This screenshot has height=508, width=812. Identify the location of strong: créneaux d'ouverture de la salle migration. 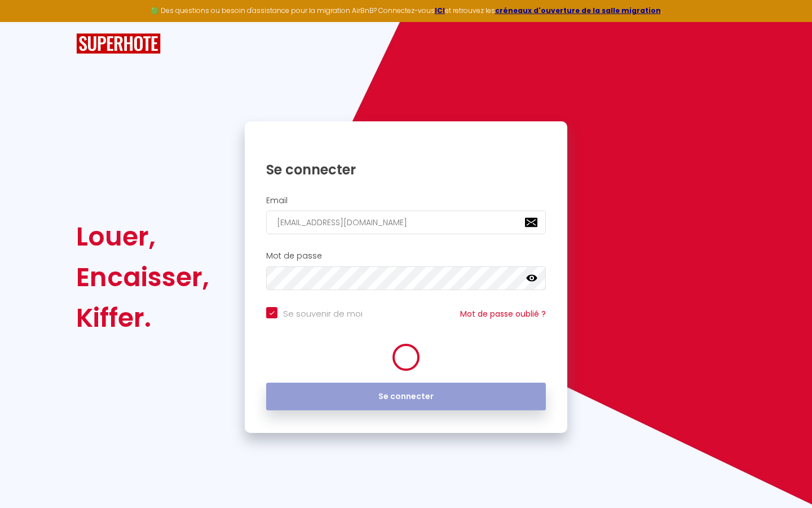
(578, 10).